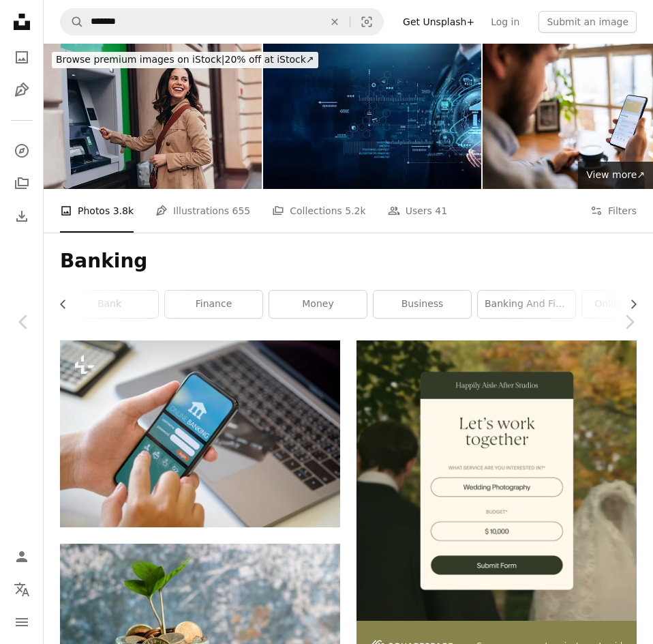 This screenshot has width=653, height=644. I want to click on a: banking and finance, so click(526, 304).